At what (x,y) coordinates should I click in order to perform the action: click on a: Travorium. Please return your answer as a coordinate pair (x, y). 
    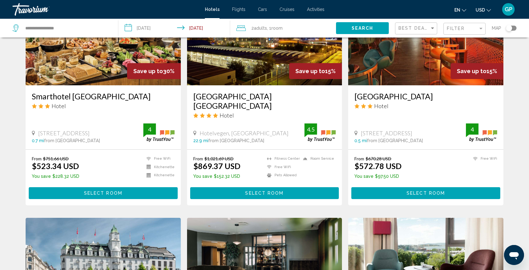
    Looking at the image, I should click on (106, 9).